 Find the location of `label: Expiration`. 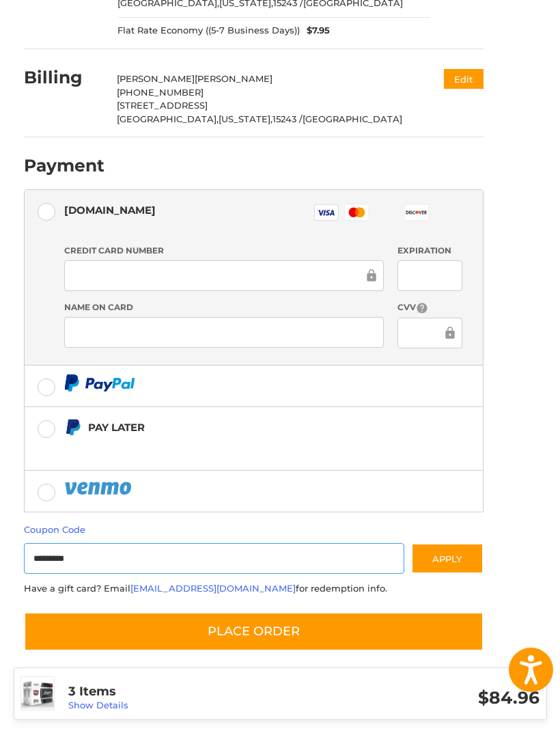

label: Expiration is located at coordinates (430, 251).